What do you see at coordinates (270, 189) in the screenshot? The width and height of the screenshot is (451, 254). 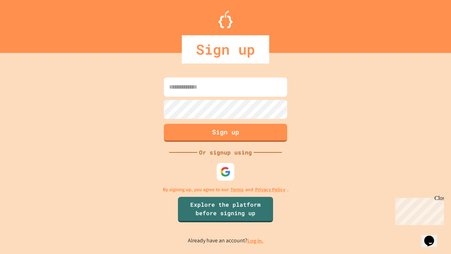 I see `a: Privacy Policy` at bounding box center [270, 189].